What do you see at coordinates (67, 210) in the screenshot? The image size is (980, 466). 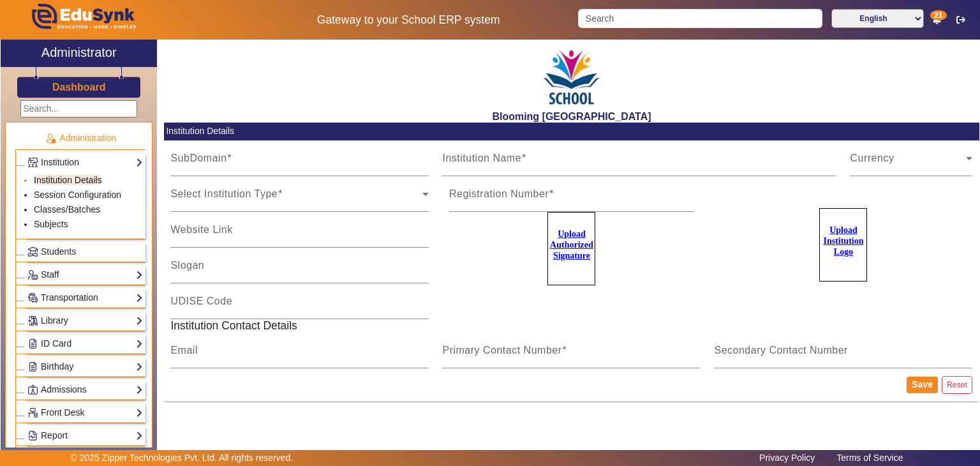 I see `a: Classes/Batches` at bounding box center [67, 210].